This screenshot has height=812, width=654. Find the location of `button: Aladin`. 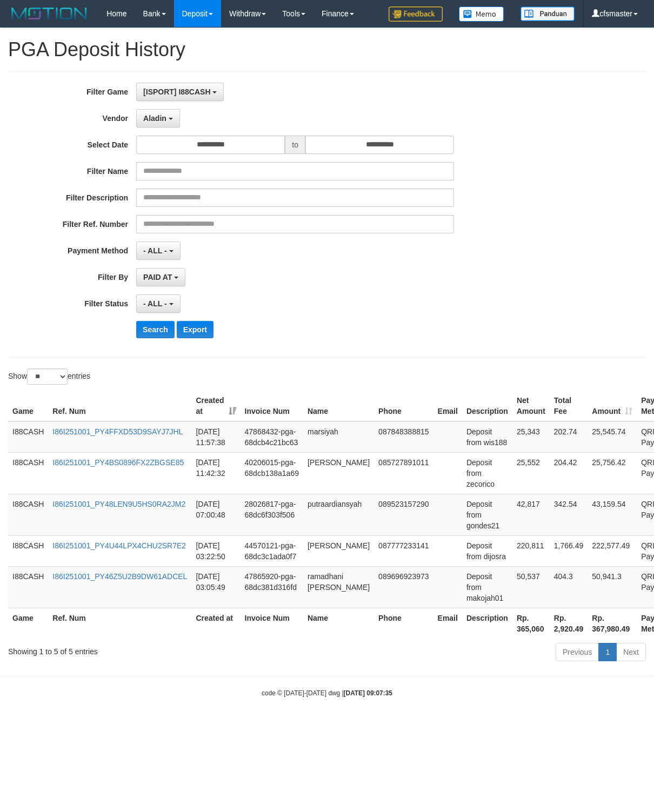

button: Aladin is located at coordinates (158, 118).